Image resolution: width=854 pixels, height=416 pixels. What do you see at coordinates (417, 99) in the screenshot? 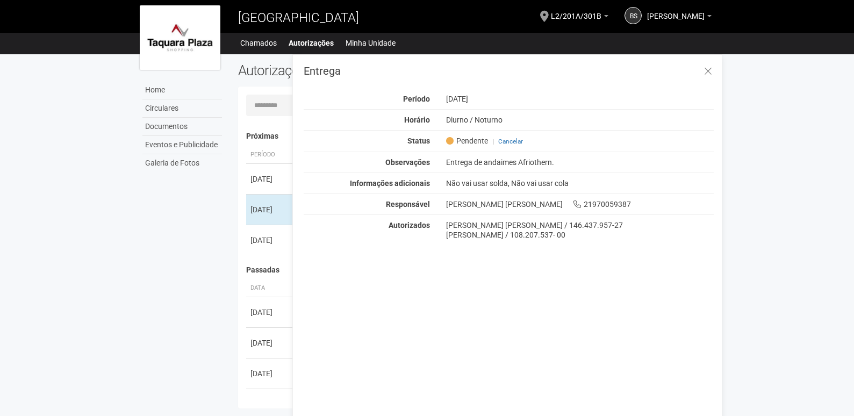
I see `strong: Período` at bounding box center [417, 99].